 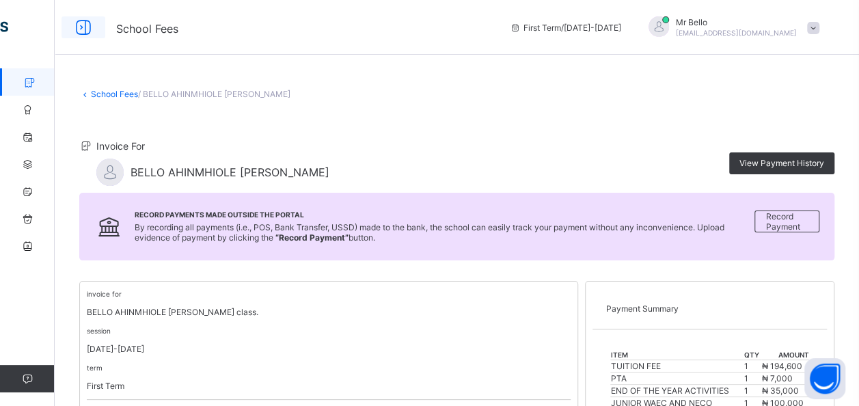 What do you see at coordinates (329, 385) in the screenshot?
I see `p: First Term` at bounding box center [329, 385].